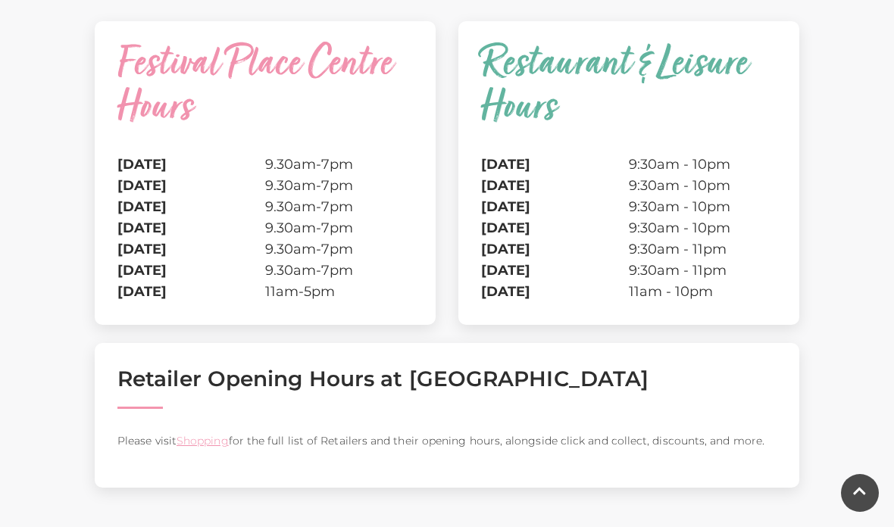  I want to click on td: 11am-5pm, so click(339, 292).